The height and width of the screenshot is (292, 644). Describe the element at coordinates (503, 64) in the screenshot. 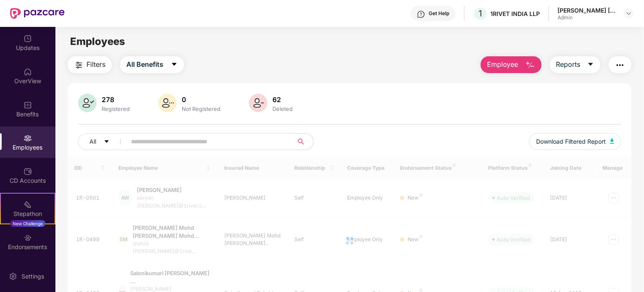

I see `span: Employee` at that location.